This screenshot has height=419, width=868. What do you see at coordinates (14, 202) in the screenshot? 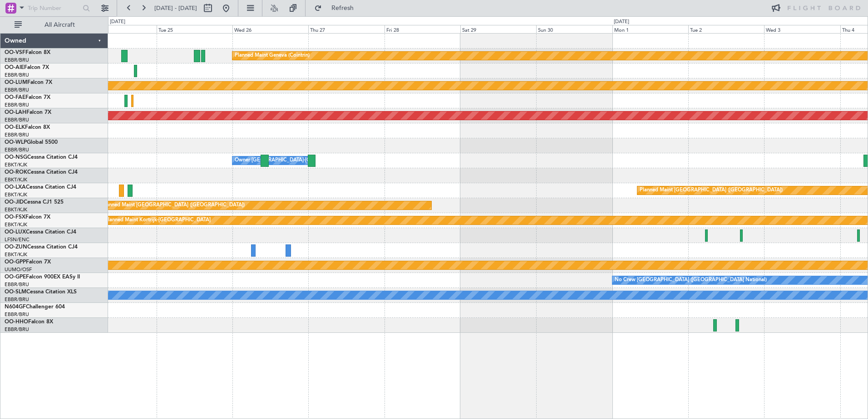
I see `span: OO-JID` at bounding box center [14, 202].